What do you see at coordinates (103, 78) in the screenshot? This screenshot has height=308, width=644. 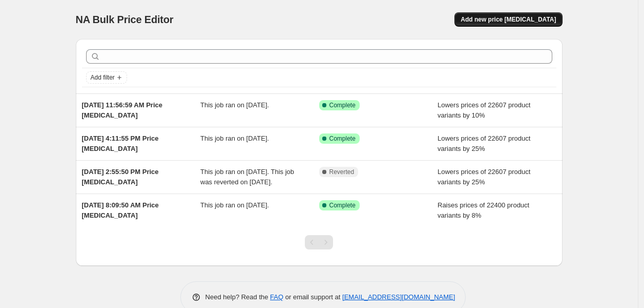 I see `span: Add filter` at bounding box center [103, 78].